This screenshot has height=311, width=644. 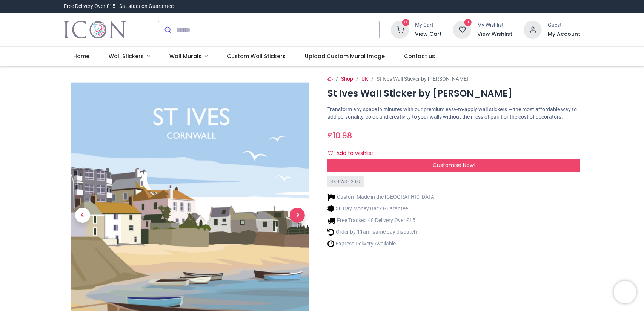 What do you see at coordinates (495, 34) in the screenshot?
I see `h6: View Wishlist` at bounding box center [495, 34].